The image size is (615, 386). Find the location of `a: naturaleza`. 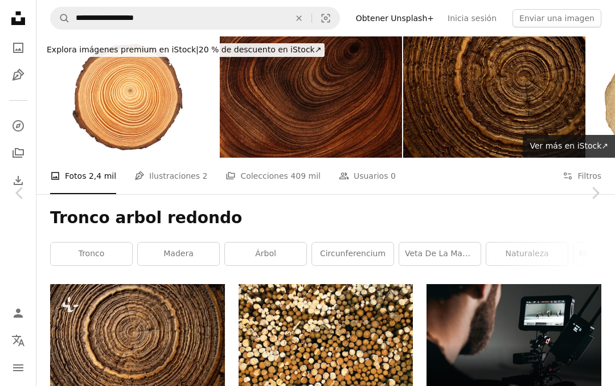

a: naturaleza is located at coordinates (527, 254).